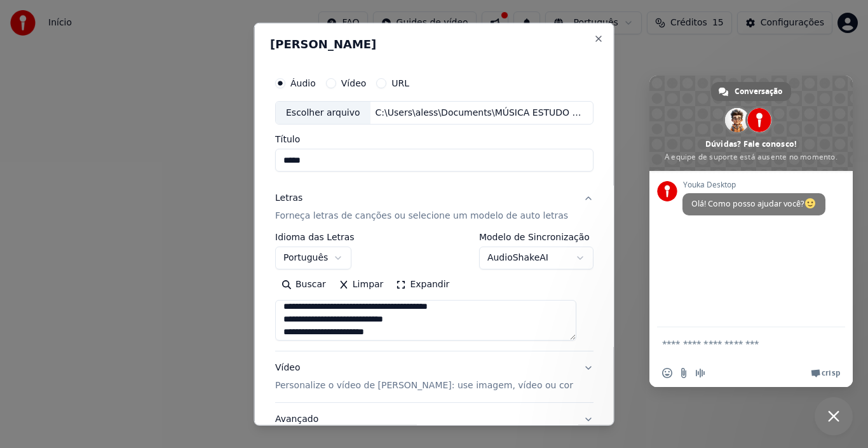  Describe the element at coordinates (304, 284) in the screenshot. I see `button: Buscar` at that location.